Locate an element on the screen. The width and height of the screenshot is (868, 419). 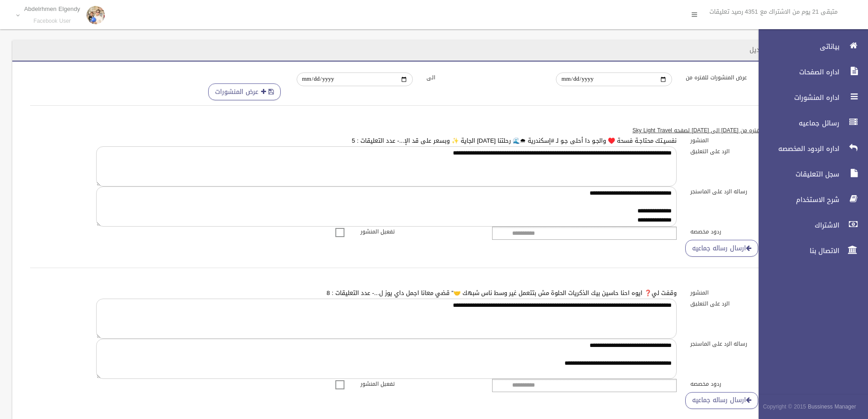
button: عرض المنشورات is located at coordinates (244, 92).